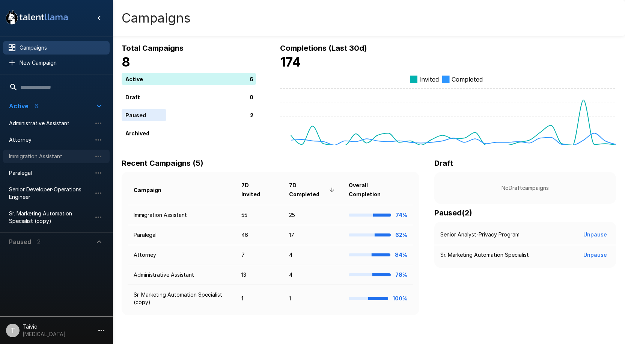  I want to click on b: Draft, so click(444, 163).